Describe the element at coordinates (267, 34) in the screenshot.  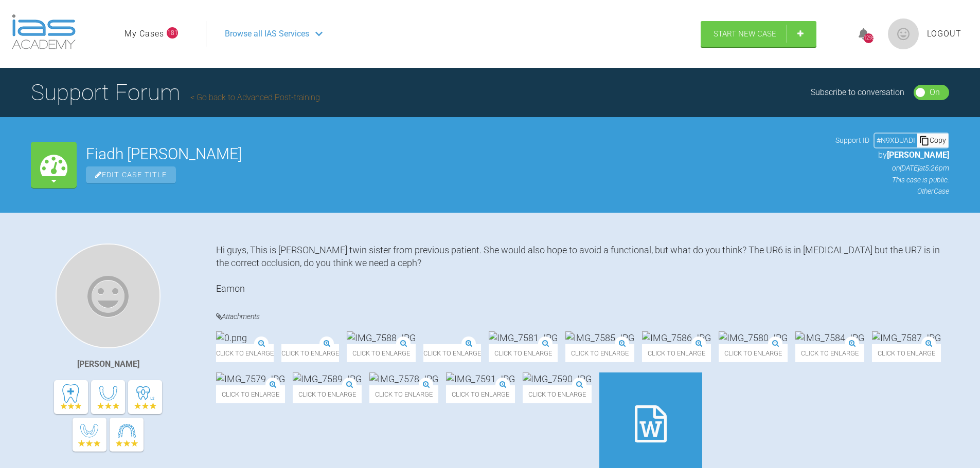
I see `span: Browse all IAS Services` at that location.